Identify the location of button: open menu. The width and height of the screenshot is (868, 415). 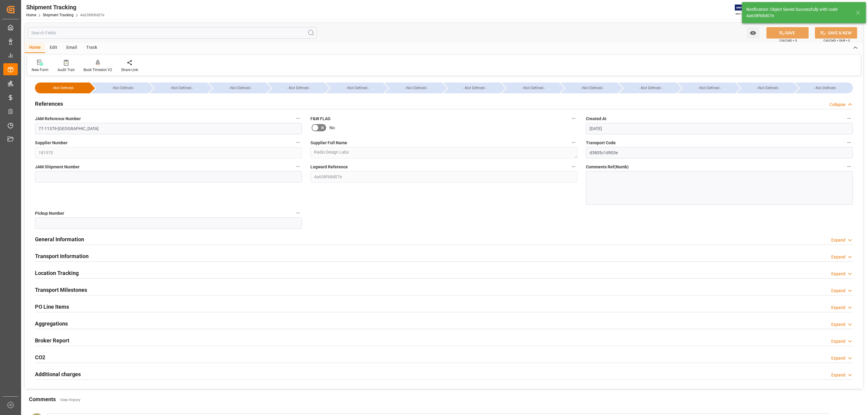
(753, 33).